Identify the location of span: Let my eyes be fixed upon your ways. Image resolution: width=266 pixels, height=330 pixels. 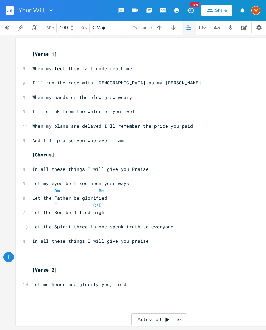
(81, 184).